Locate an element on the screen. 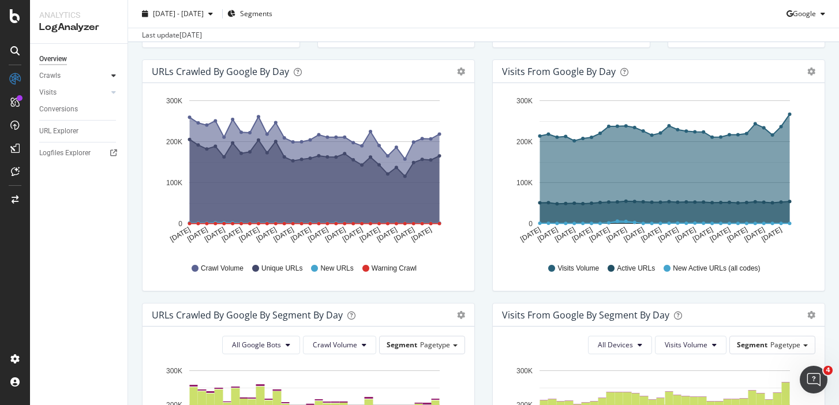 This screenshot has width=839, height=405. span: Segments is located at coordinates (256, 13).